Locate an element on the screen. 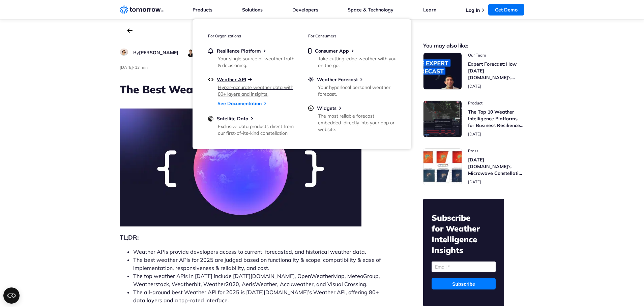 This screenshot has height=307, width=644. div: Your hyperlocal personal weather forecast. is located at coordinates (357, 91).